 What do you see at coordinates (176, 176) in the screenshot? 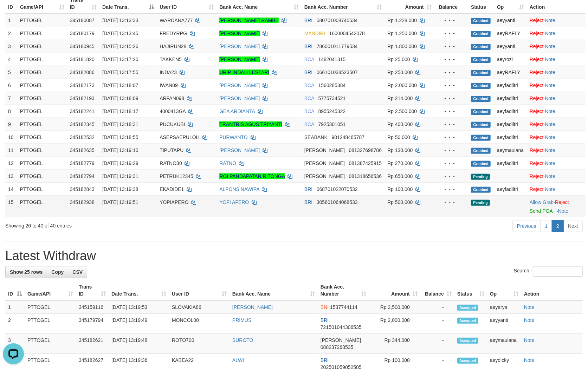
I see `span: PETRUK12345` at bounding box center [176, 176].